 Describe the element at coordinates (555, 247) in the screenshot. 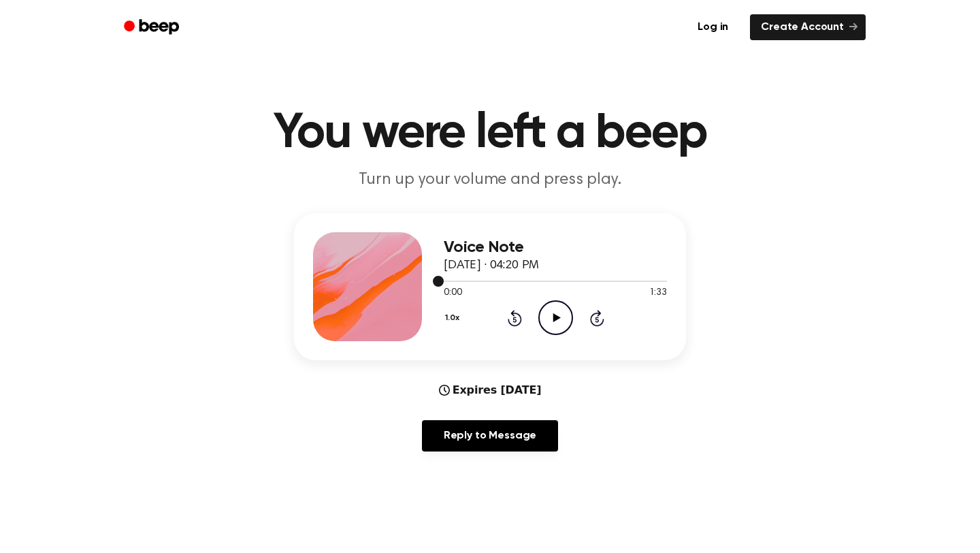

I see `h3: Voice Note` at that location.